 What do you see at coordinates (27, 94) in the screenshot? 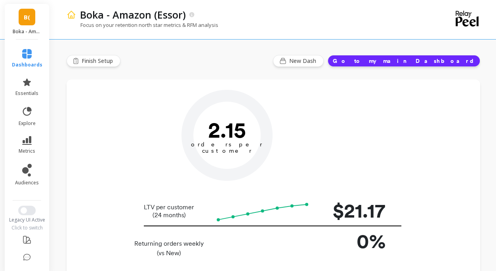
I see `span: essentials` at bounding box center [27, 94].